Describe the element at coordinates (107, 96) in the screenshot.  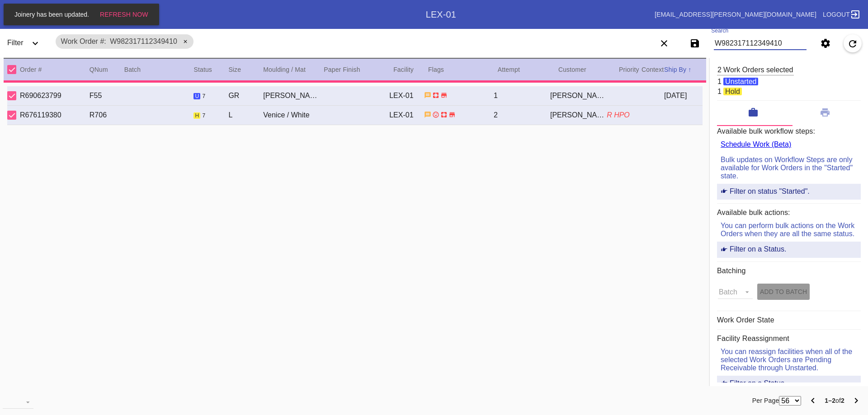
I see `div: F55` at that location.